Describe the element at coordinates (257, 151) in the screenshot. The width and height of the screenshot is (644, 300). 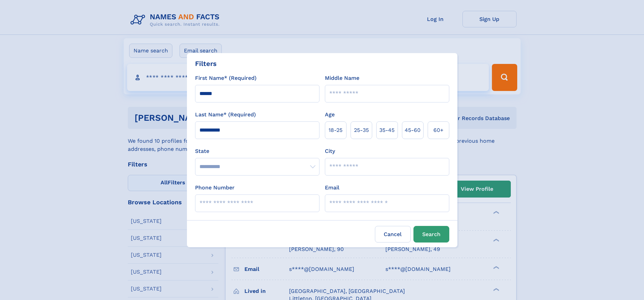
I see `label: State` at that location.